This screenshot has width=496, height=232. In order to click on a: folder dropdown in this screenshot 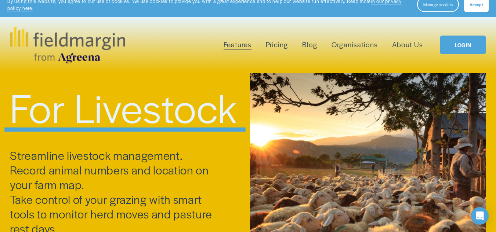, I will do `click(237, 45)`.